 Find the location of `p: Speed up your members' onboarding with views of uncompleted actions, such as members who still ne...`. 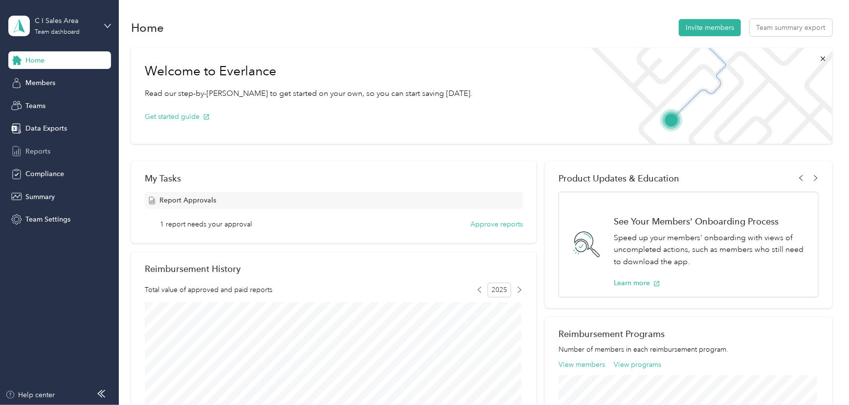

p: Speed up your members' onboarding with views of uncompleted actions, such as members who still ne... is located at coordinates (710, 250).